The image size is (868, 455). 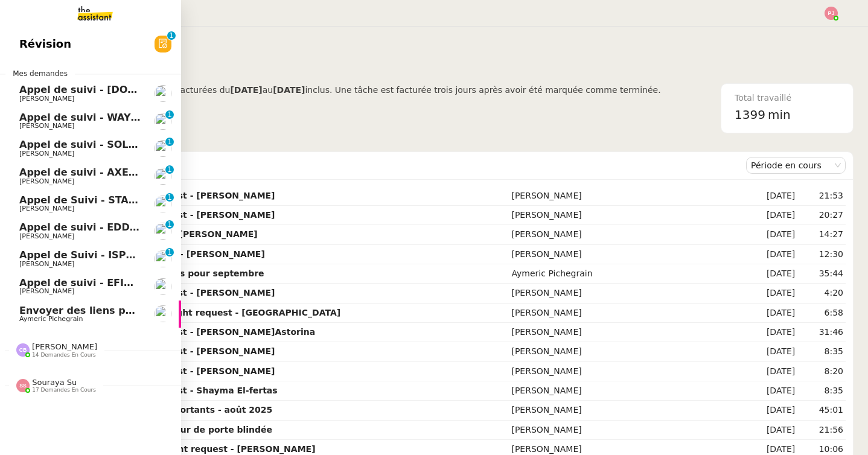 I want to click on td: 31:46, so click(x=821, y=332).